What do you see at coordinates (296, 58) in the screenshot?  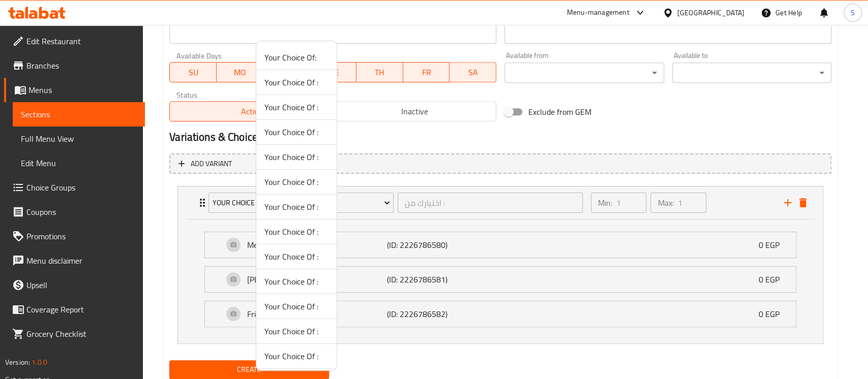 I see `span: Your Choice Of:` at bounding box center [296, 58].